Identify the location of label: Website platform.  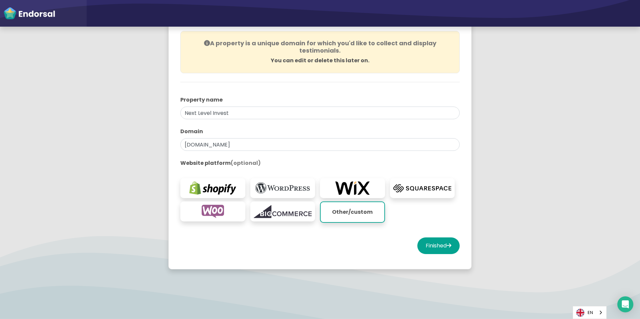
(320, 163).